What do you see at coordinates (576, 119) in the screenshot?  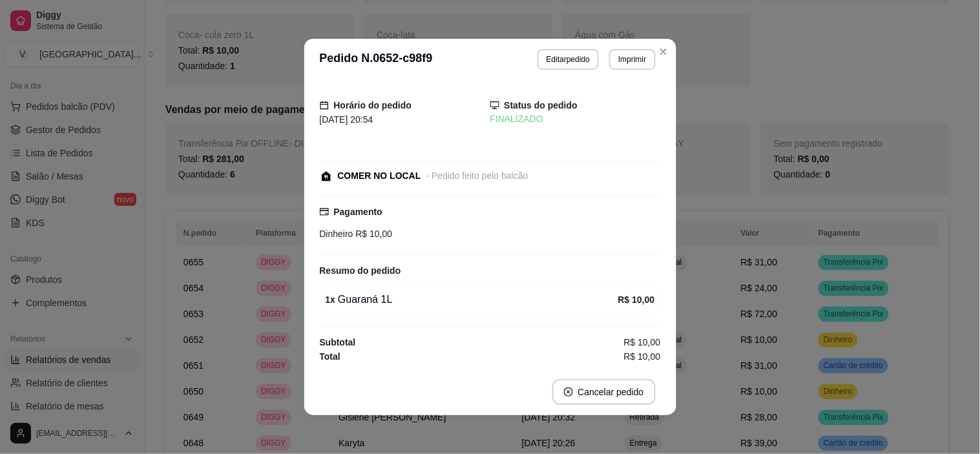 I see `div: FINALIZADO` at bounding box center [576, 119].